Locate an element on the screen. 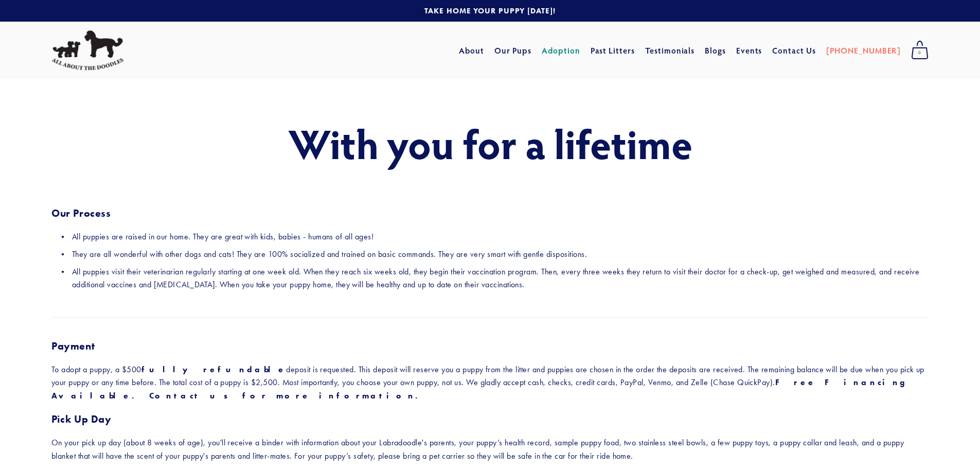 This screenshot has width=980, height=469. a: 0 items in cart is located at coordinates (920, 50).